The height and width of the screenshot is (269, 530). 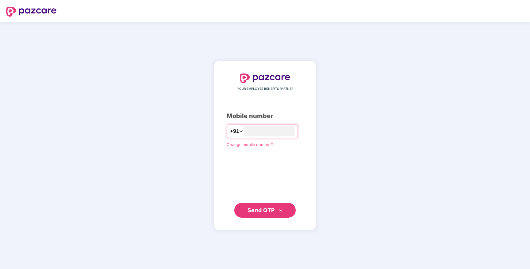 What do you see at coordinates (261, 210) in the screenshot?
I see `span: Send OTP` at bounding box center [261, 210].